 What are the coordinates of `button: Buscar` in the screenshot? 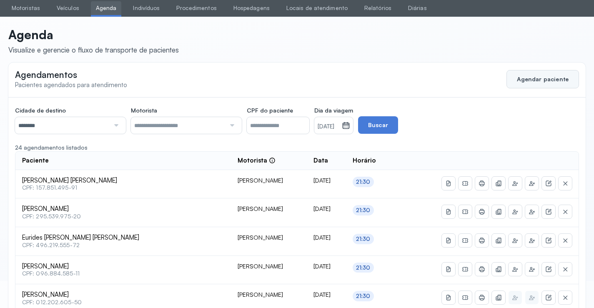 It's located at (378, 125).